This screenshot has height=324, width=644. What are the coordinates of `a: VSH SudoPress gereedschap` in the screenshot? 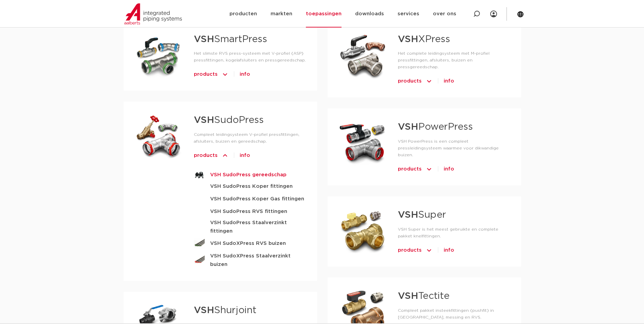 It's located at (250, 175).